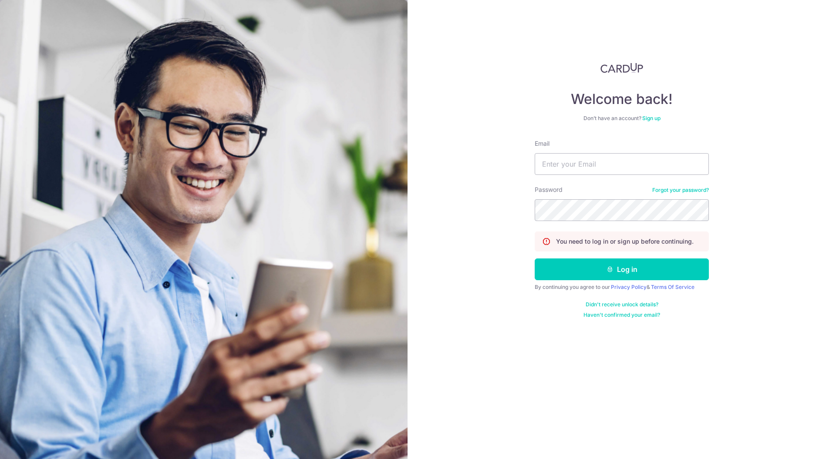 The height and width of the screenshot is (459, 836). I want to click on input: Enter your Email, so click(622, 164).